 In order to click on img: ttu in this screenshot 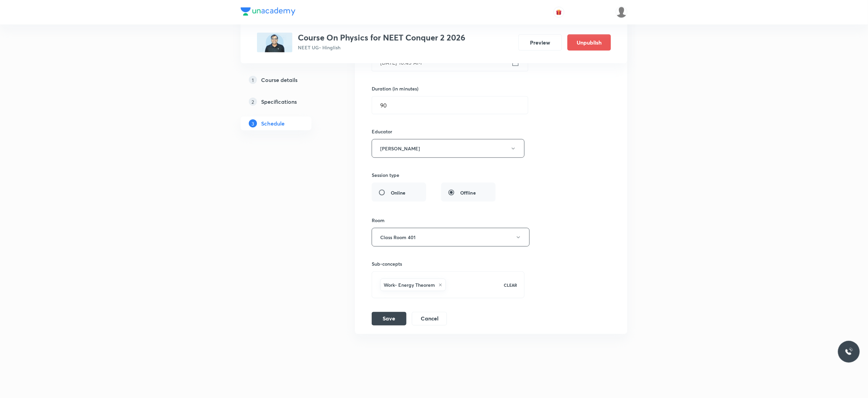, I will do `click(849, 352)`.